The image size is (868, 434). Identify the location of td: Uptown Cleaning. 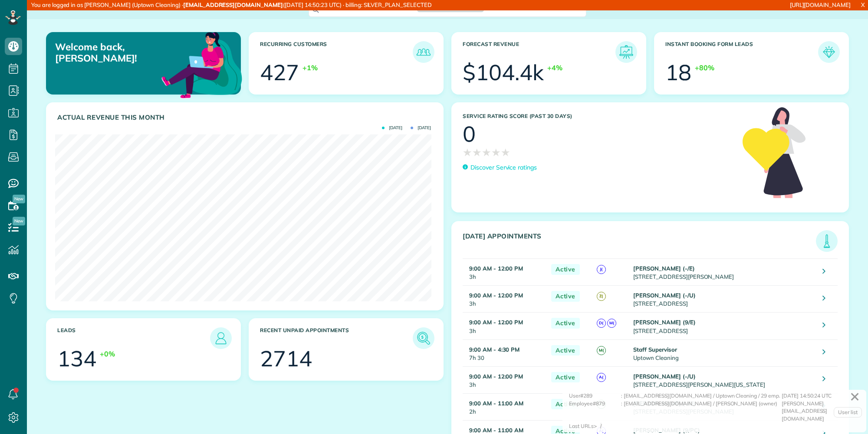
(723, 353).